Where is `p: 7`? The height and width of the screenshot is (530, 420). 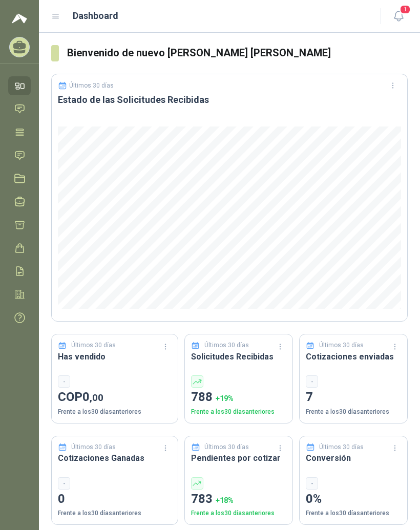
p: 7 is located at coordinates (353, 397).